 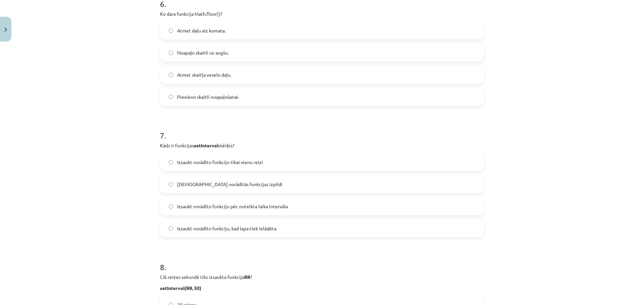 What do you see at coordinates (227, 228) in the screenshot?
I see `span: Izsaukt norādīto funkciju, kad lapa tiek ielādēta` at bounding box center [227, 228].